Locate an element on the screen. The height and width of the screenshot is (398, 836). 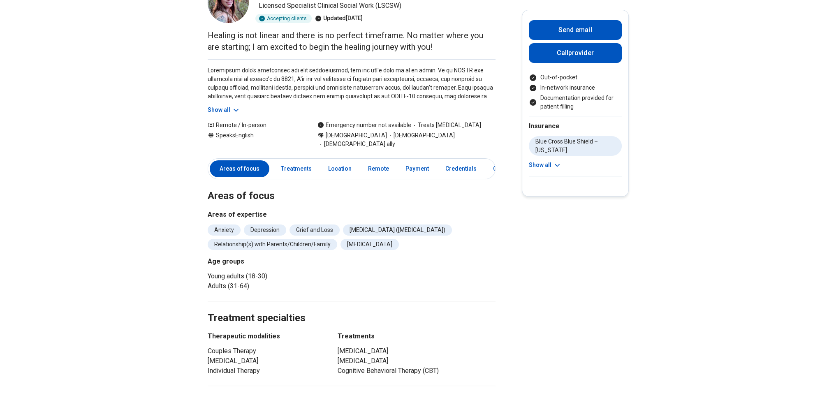
li: Grief and Loss is located at coordinates (315, 230).